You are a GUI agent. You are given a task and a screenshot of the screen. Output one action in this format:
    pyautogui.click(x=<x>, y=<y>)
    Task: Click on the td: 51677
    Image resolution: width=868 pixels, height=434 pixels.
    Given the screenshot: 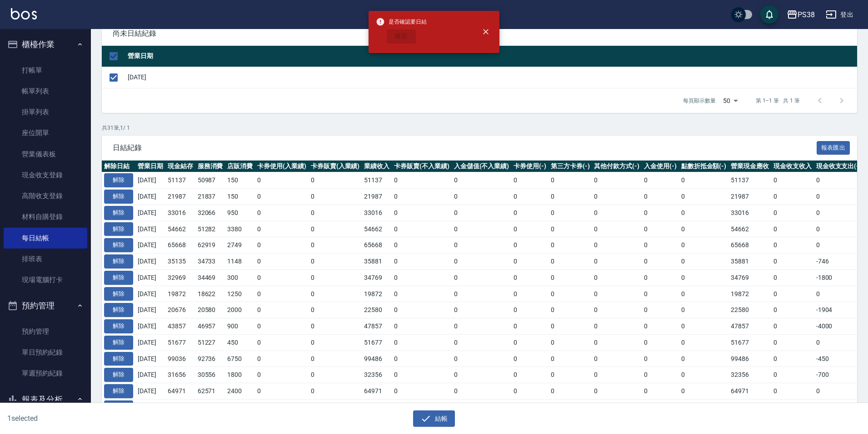 What is the action you would take?
    pyautogui.click(x=181, y=342)
    